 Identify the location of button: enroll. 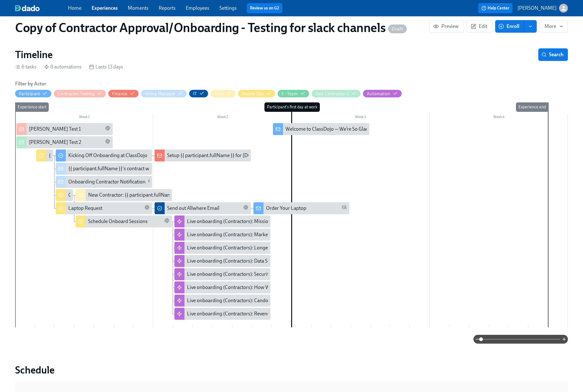
(530, 26).